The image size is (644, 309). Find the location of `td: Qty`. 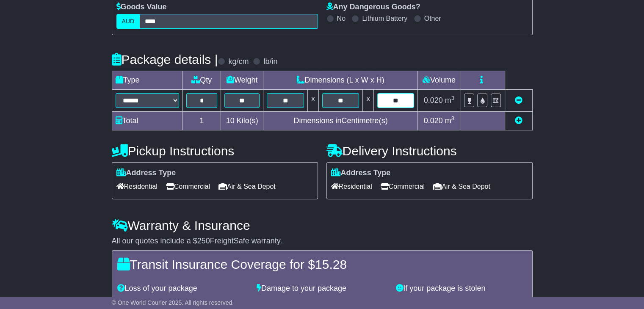

td: Qty is located at coordinates (202, 80).